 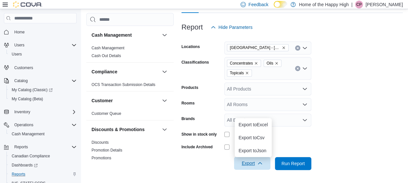 What do you see at coordinates (253, 150) in the screenshot?
I see `button: Export toJson` at bounding box center [253, 150].